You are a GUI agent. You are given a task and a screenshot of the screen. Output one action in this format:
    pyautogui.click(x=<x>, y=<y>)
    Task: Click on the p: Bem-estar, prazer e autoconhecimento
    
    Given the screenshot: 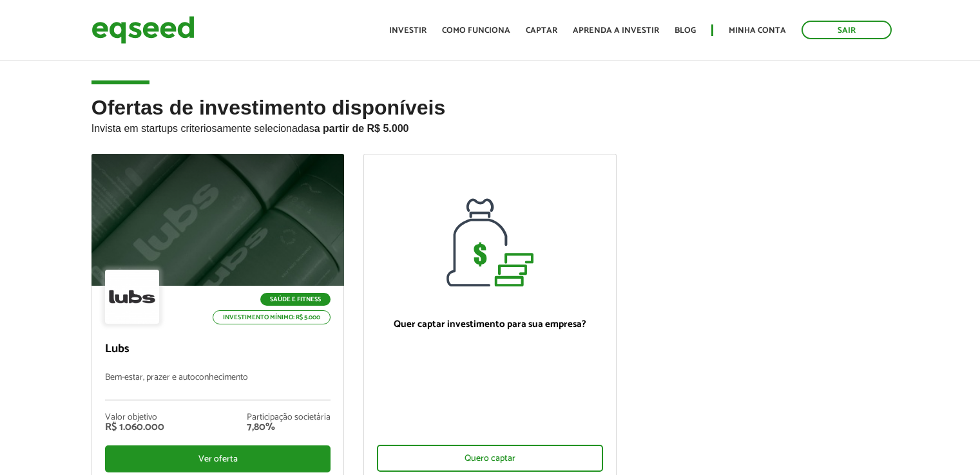 What is the action you would take?
    pyautogui.click(x=218, y=387)
    